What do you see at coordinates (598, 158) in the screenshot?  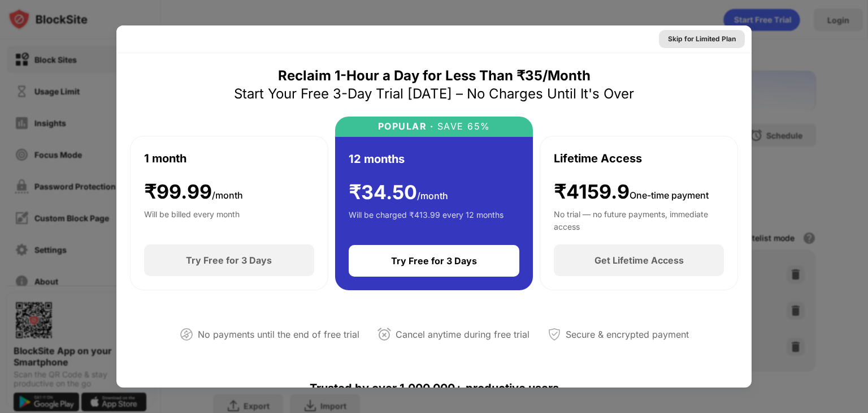 I see `div: Lifetime Access` at bounding box center [598, 158].